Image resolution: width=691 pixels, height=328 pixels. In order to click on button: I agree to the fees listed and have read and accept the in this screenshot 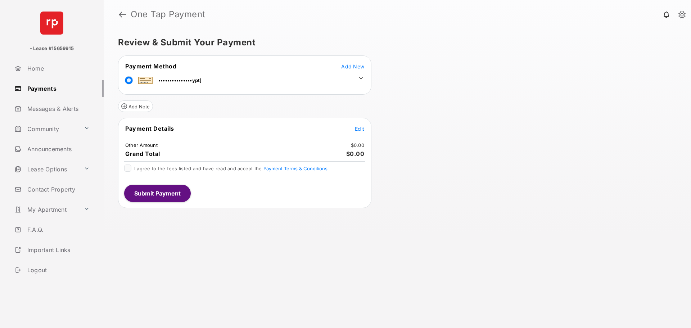, I will do `click(295, 168)`.